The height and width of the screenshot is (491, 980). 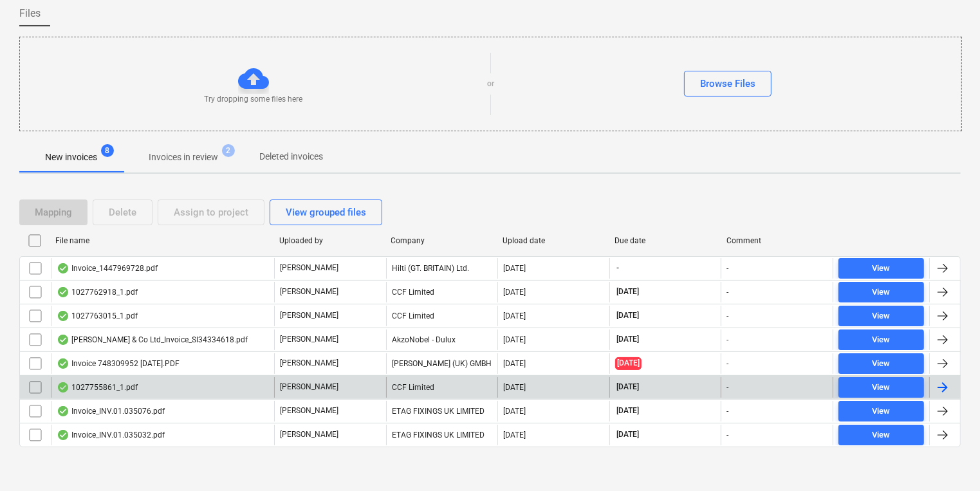 What do you see at coordinates (325, 212) in the screenshot?
I see `button: View grouped files` at bounding box center [325, 212].